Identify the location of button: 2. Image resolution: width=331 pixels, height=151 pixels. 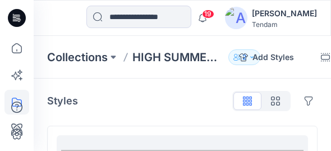
(244, 57).